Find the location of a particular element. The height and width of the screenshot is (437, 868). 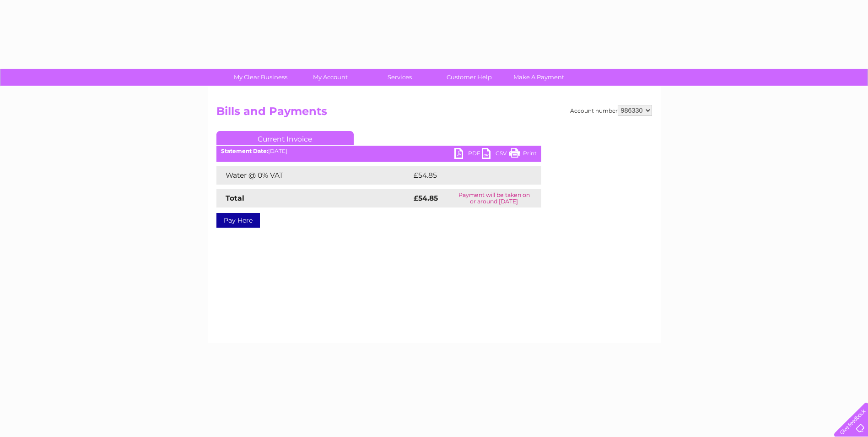

strong: Total is located at coordinates (235, 198).